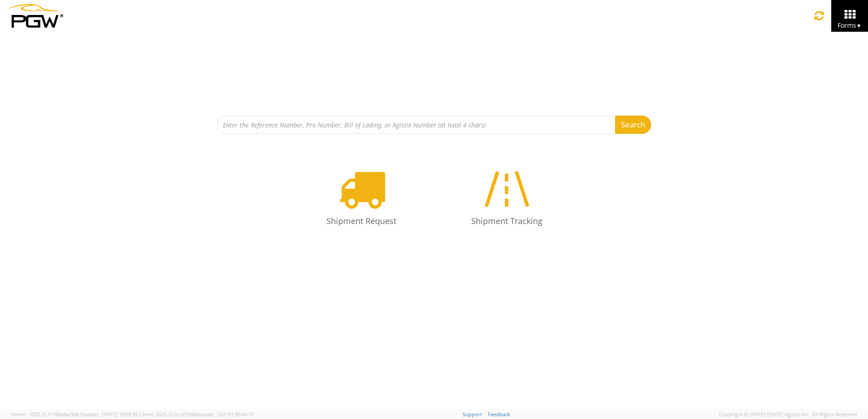  Describe the element at coordinates (849, 25) in the screenshot. I see `span: Forms` at that location.